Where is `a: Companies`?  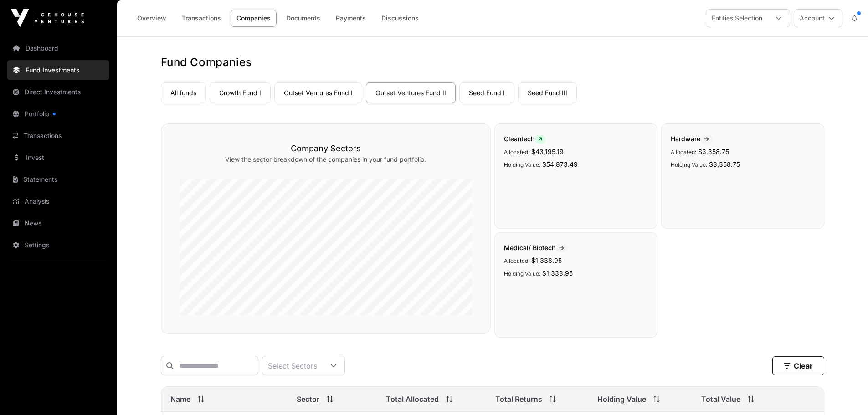 a: Companies is located at coordinates (253, 18).